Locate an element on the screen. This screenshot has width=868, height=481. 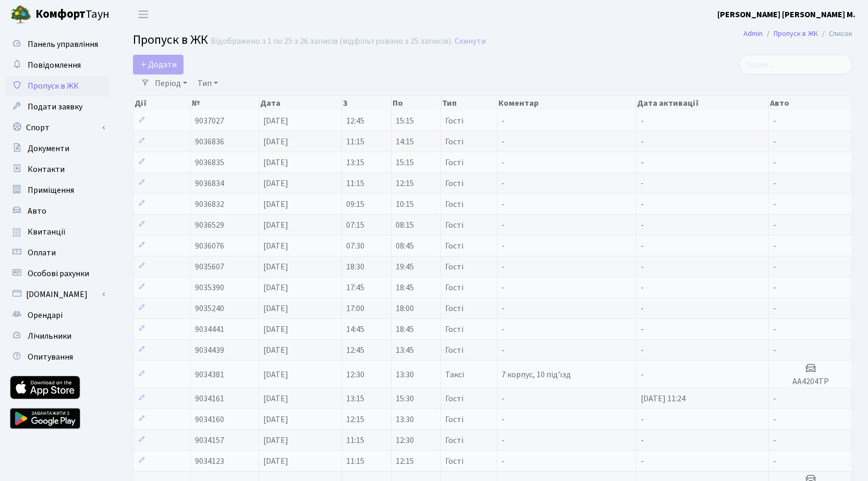
span: 14:45 is located at coordinates (355, 329).